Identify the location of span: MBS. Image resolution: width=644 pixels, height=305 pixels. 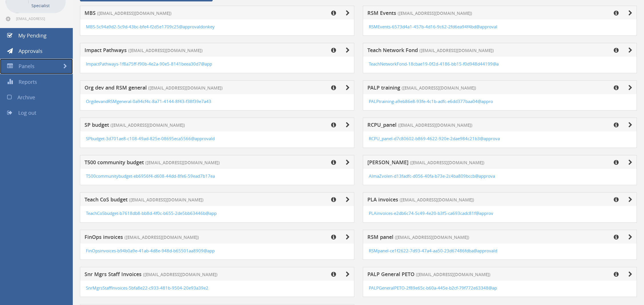
(90, 13).